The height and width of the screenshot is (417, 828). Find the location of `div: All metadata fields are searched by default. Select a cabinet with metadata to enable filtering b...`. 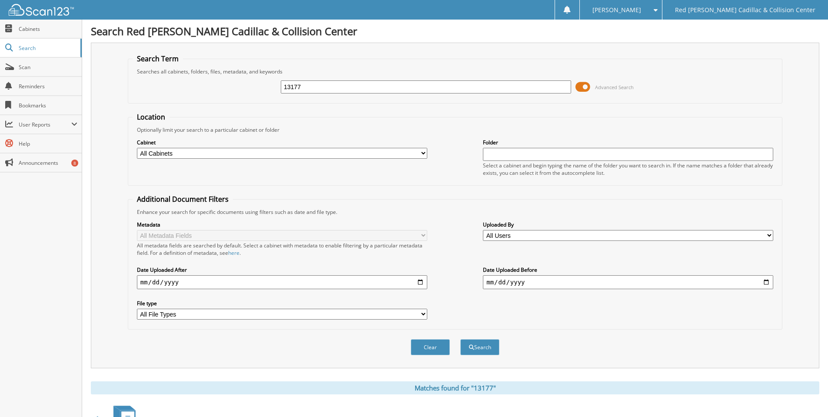

div: All metadata fields are searched by default. Select a cabinet with metadata to enable filtering b... is located at coordinates (282, 249).